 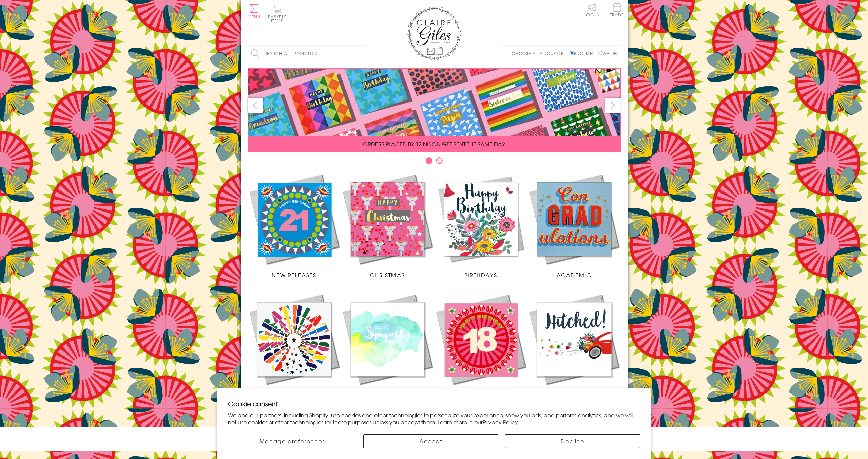 I want to click on label: Welsh, so click(x=608, y=53).